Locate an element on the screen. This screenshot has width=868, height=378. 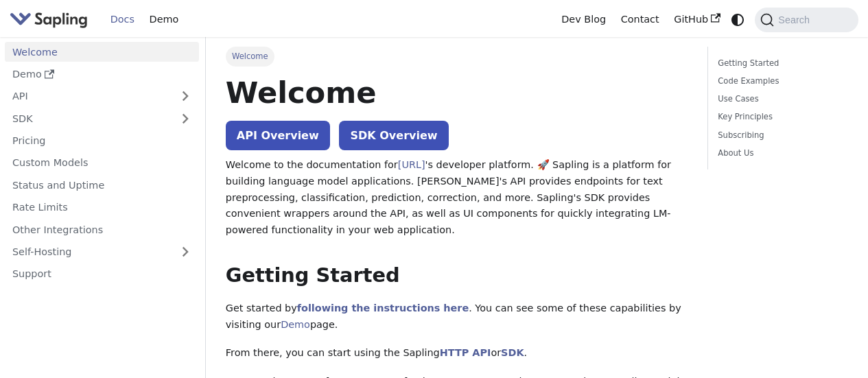
a: Status and Uptime is located at coordinates (102, 185).